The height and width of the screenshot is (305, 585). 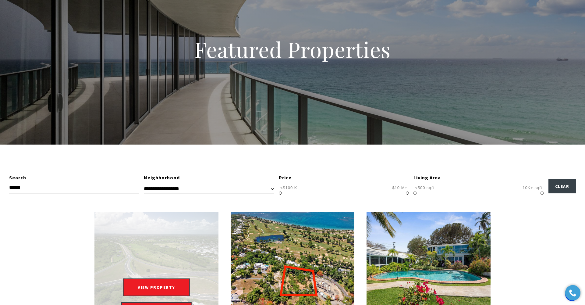 What do you see at coordinates (289, 187) in the screenshot?
I see `span: <$100 K` at bounding box center [289, 187].